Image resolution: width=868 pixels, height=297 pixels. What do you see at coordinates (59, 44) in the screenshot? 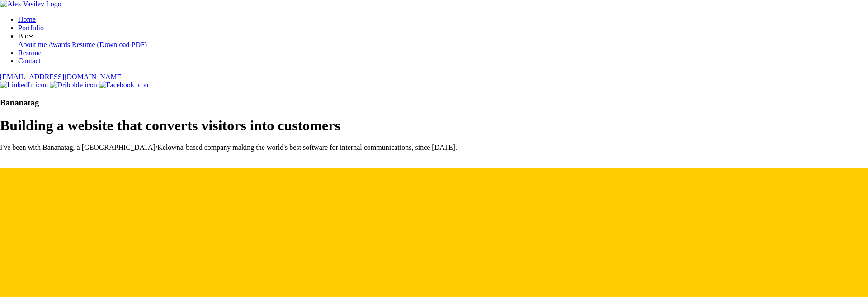
I see `a: Awards` at bounding box center [59, 44].